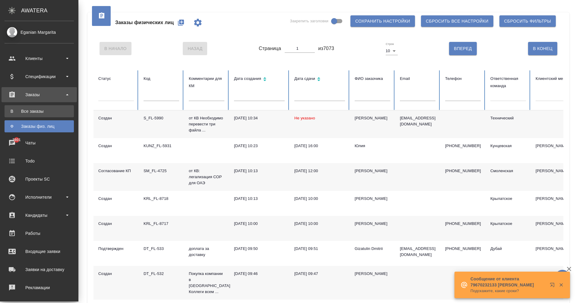 This screenshot has width=576, height=303. I want to click on div: DT_FL-533, so click(161, 249).